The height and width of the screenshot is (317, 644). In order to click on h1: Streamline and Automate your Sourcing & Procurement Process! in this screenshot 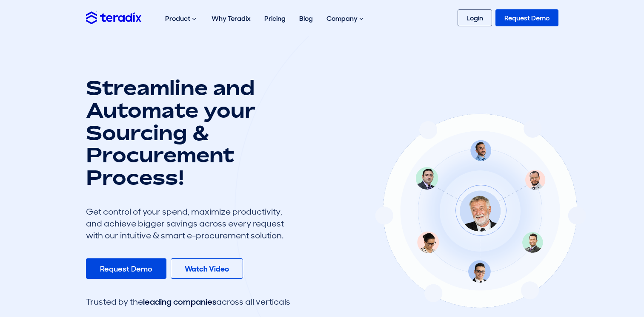, I will do `click(188, 133)`.